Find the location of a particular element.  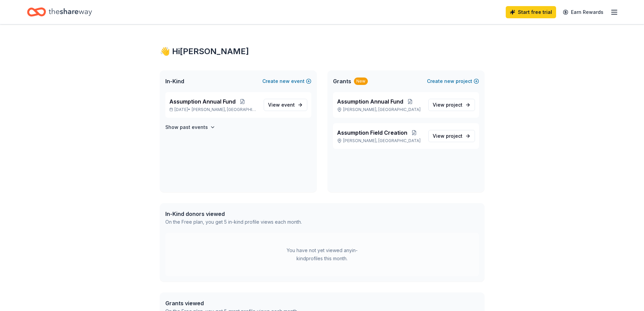

span: Grants is located at coordinates (342, 81).